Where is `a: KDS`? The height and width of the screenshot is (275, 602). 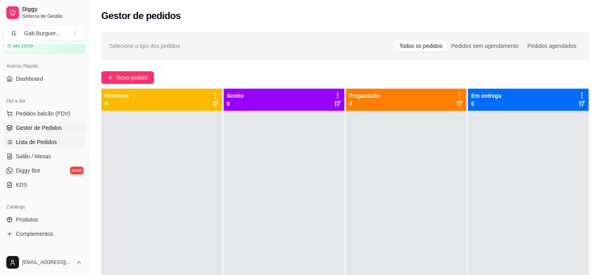 a: KDS is located at coordinates (44, 185).